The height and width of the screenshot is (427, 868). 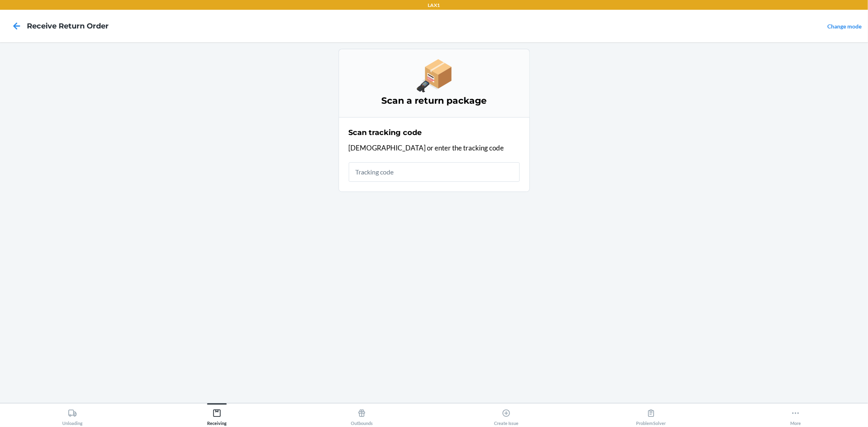 I want to click on h4: Receive Return Order, so click(x=67, y=26).